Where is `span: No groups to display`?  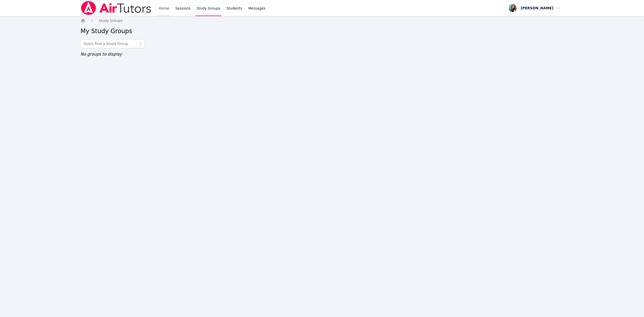 span: No groups to display is located at coordinates (101, 54).